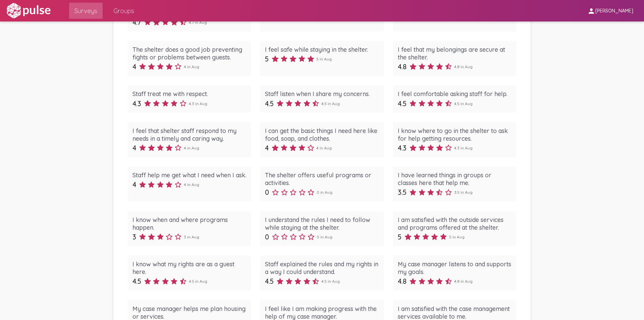 This screenshot has height=320, width=644. Describe the element at coordinates (189, 53) in the screenshot. I see `div: The shelter does a good job preventing fights or problems between guests.` at that location.